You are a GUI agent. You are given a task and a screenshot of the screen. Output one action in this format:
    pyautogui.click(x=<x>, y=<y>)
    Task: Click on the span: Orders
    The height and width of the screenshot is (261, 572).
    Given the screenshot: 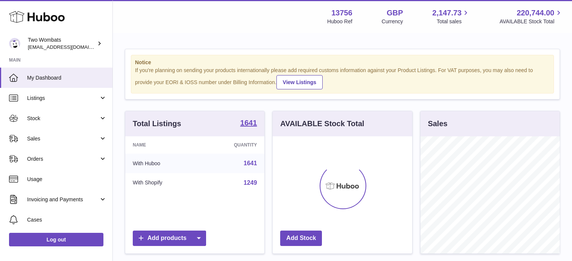 What is the action you would take?
    pyautogui.click(x=63, y=159)
    